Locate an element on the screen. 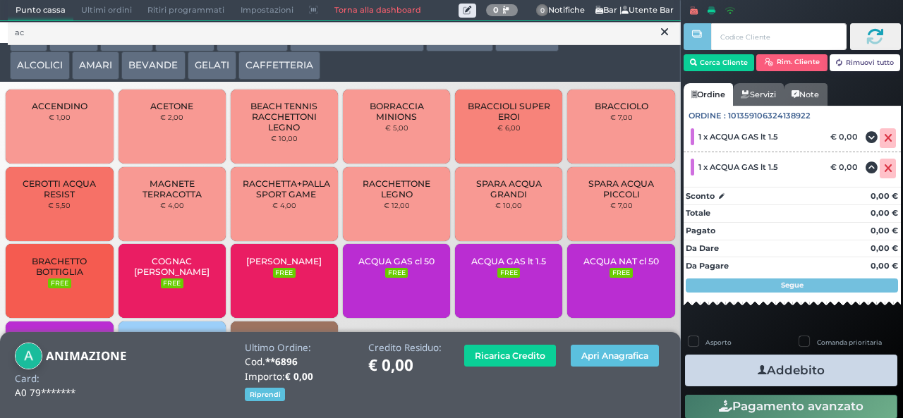 The height and width of the screenshot is (418, 903). span: ACQUA GAS lt 1.5 is located at coordinates (509, 261).